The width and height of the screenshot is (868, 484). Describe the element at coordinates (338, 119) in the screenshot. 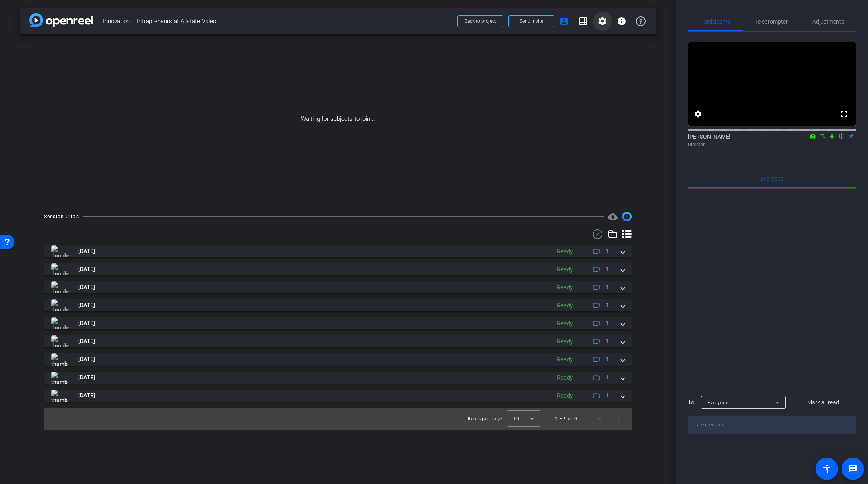

I see `div: Waiting for subjects to join...` at that location.